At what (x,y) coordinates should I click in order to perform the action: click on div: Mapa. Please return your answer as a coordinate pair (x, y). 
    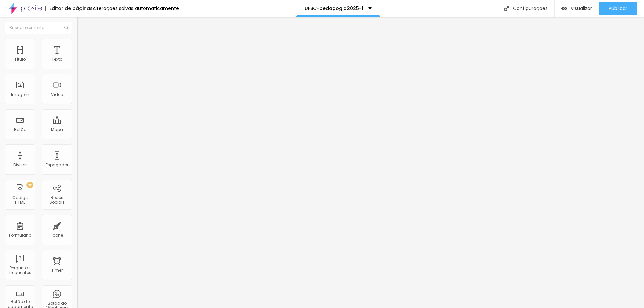
    Looking at the image, I should click on (57, 130).